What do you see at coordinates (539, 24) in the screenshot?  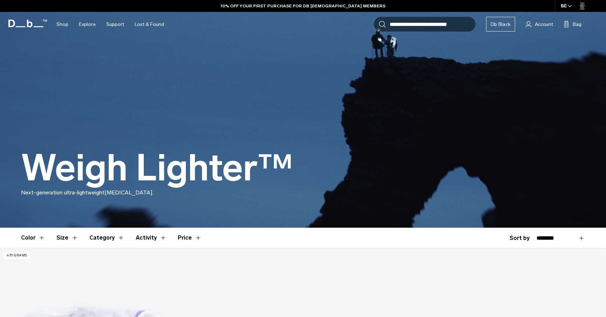 I see `a: Account` at bounding box center [539, 24].